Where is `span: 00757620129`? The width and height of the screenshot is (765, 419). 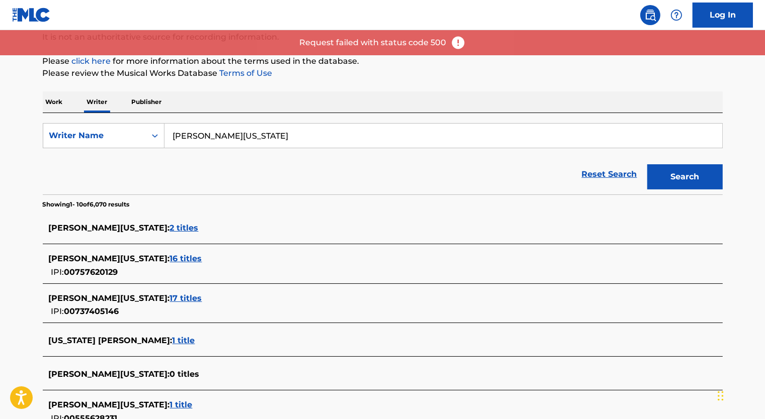
span: 00757620129 is located at coordinates (91, 272).